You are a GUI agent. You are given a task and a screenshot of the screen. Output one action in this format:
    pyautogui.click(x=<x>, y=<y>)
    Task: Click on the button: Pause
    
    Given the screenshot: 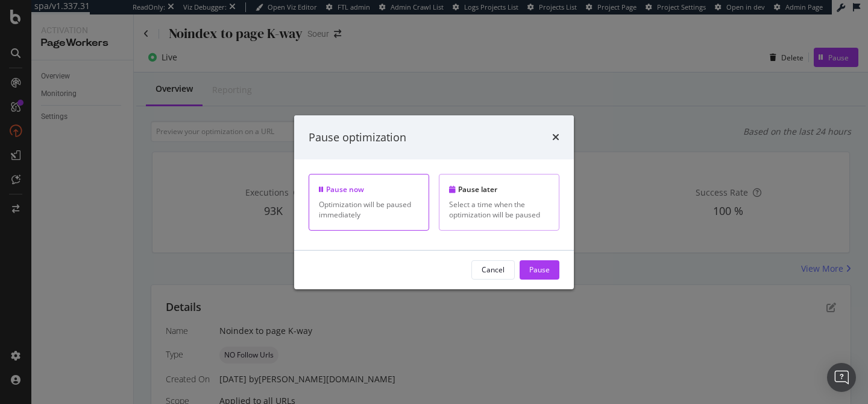 What is the action you would take?
    pyautogui.click(x=540, y=270)
    